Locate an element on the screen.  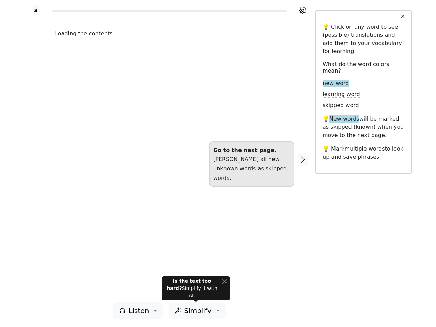
span: Listen is located at coordinates (138, 310).